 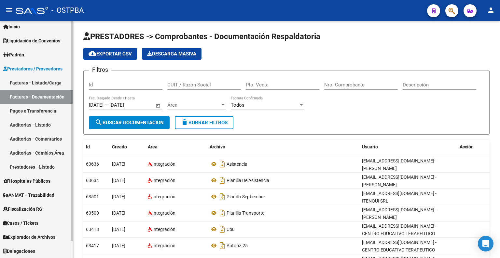 What do you see at coordinates (467, 147) in the screenshot?
I see `span: Acción` at bounding box center [467, 147].